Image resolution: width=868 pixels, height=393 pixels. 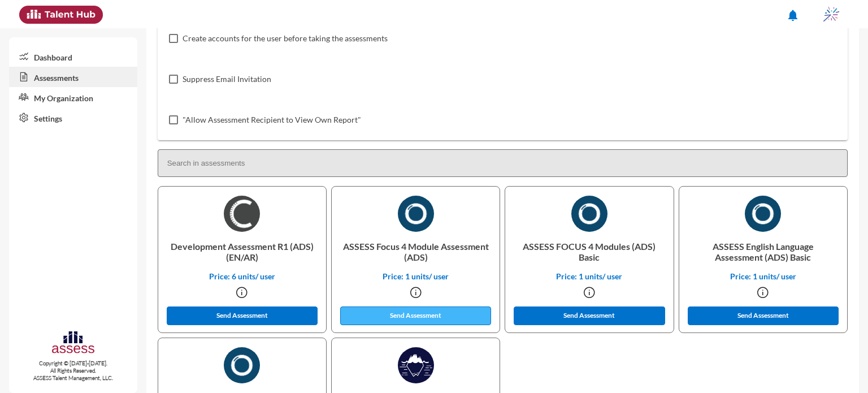 What do you see at coordinates (272, 120) in the screenshot?
I see `span: "Allow Assessment Recipient to View Own Report"` at bounding box center [272, 120].